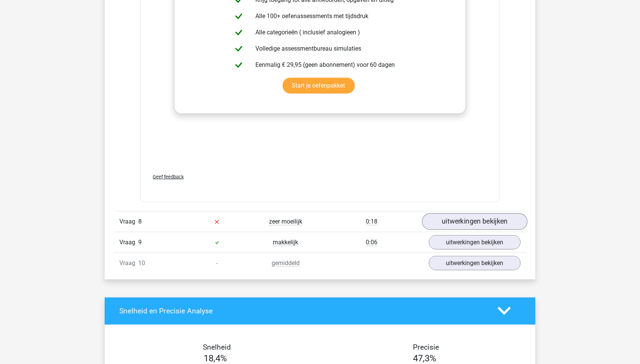  I want to click on span: 18,4%, so click(216, 358).